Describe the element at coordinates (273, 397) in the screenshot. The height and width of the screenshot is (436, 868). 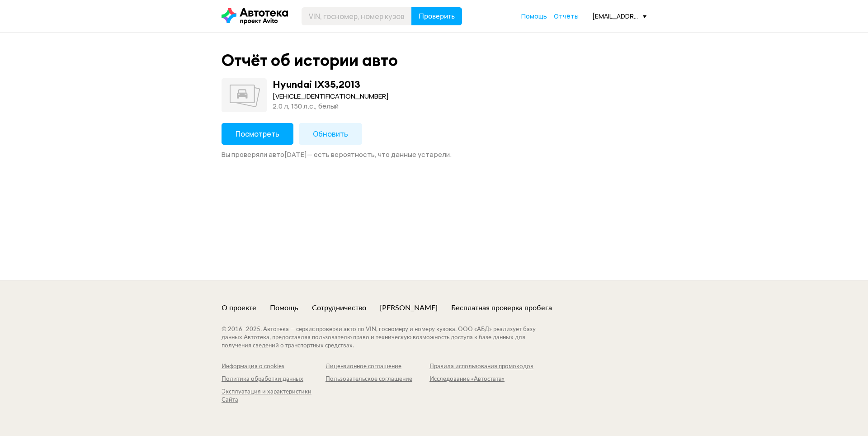
I see `div: Эксплуатация и характеристики Сайта` at that location.